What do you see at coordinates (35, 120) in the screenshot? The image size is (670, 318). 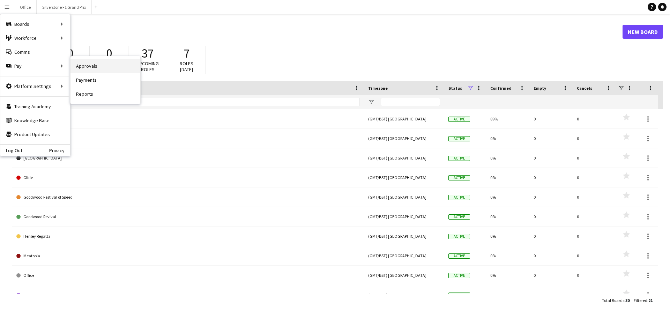 I see `a: Knowledge Base` at bounding box center [35, 120].